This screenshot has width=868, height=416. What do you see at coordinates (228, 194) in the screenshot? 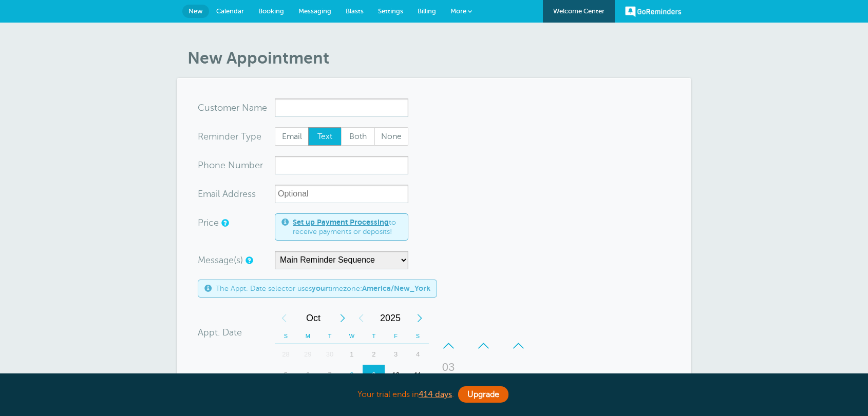
I see `span: il Add` at bounding box center [228, 194].